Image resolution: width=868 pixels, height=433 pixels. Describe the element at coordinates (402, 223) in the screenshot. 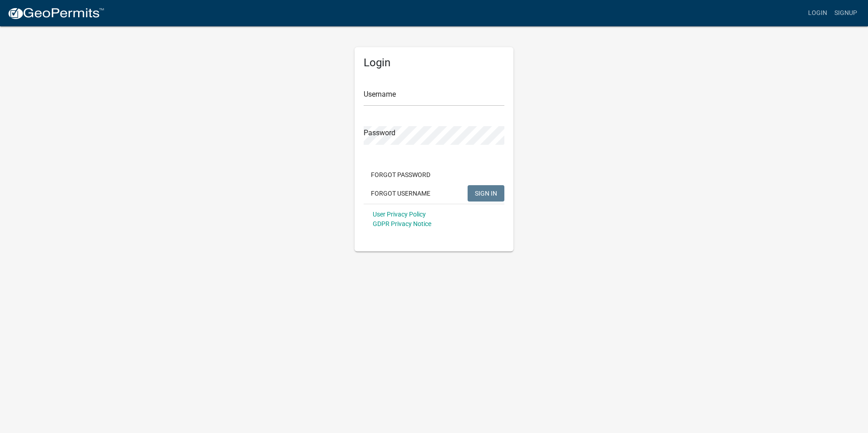

I see `a: GDPR Privacy Notice` at that location.